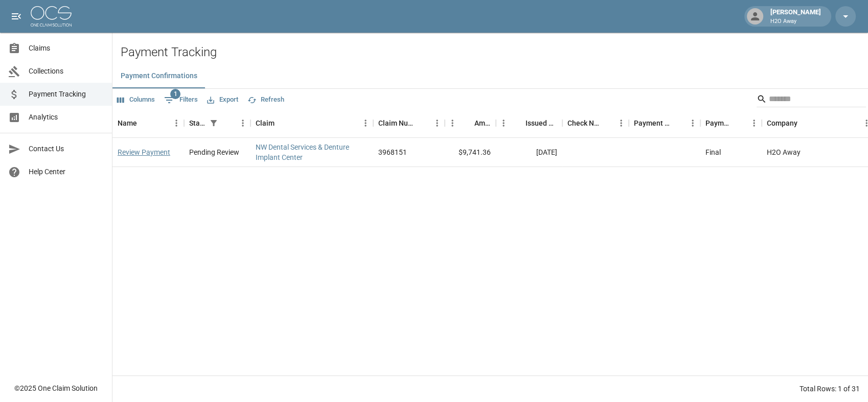 Image resolution: width=868 pixels, height=402 pixels. I want to click on a: Review Payment, so click(144, 152).